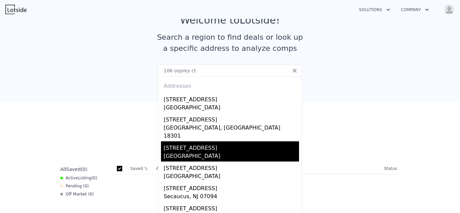 This screenshot has height=213, width=460. I want to click on div: Welcome to Lotside !, so click(230, 20).